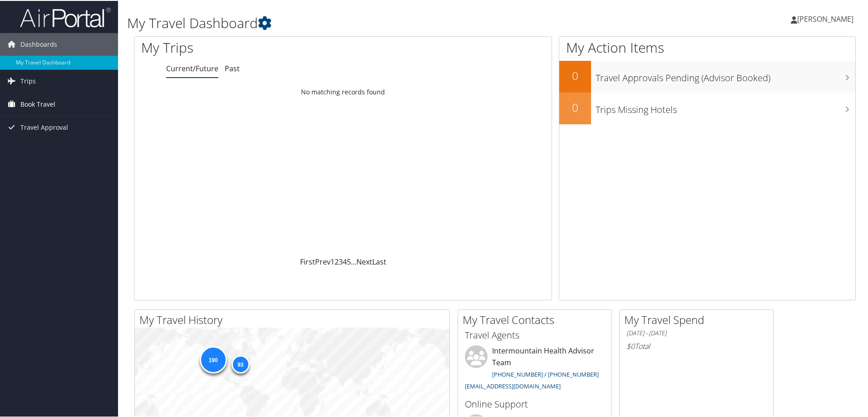  I want to click on td: No matching records found, so click(342, 92).